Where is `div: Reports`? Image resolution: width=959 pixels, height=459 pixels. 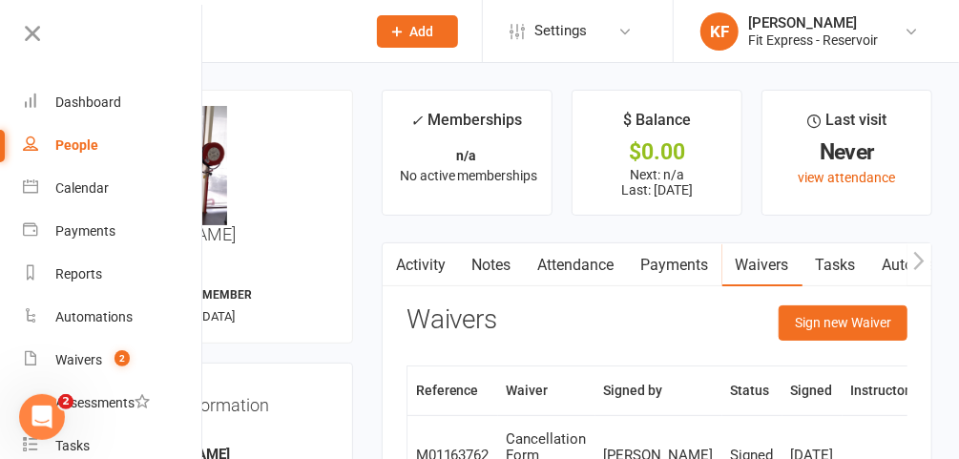 div: Reports is located at coordinates (78, 274).